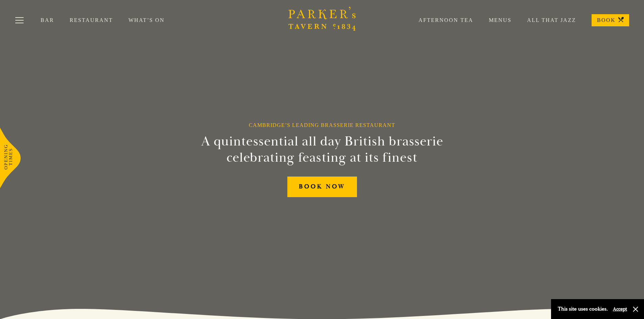  Describe the element at coordinates (322, 150) in the screenshot. I see `h2: A quintessential all day British brasserie celebrating feasting at its finest` at that location.